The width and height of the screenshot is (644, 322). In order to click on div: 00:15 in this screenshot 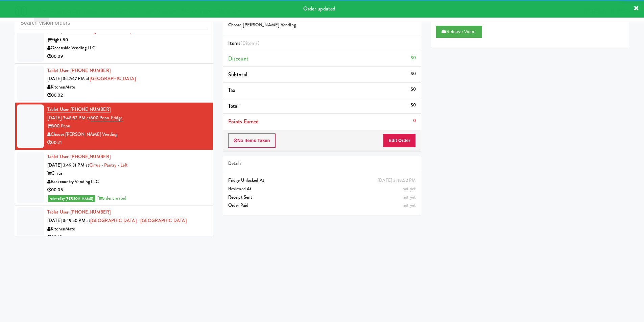, I will do `click(127, 237)`.